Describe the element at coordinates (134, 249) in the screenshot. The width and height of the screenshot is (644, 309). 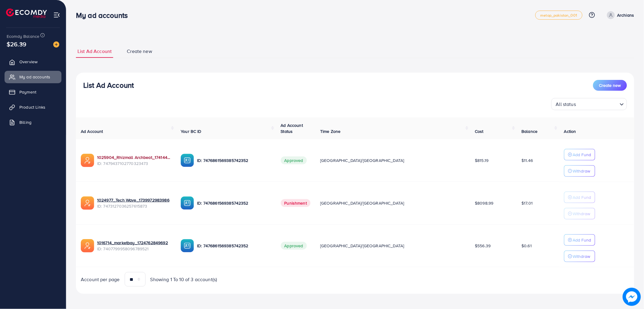
I see `span: ID: 7407799958096789521` at that location.